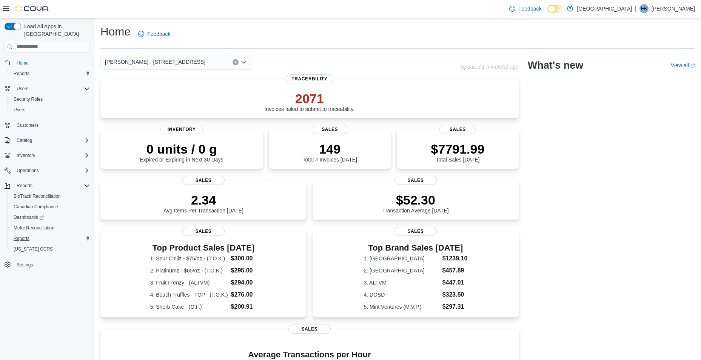 The width and height of the screenshot is (701, 360). I want to click on dt: 3. Fruit Frenzy - (ALTVM), so click(189, 283).